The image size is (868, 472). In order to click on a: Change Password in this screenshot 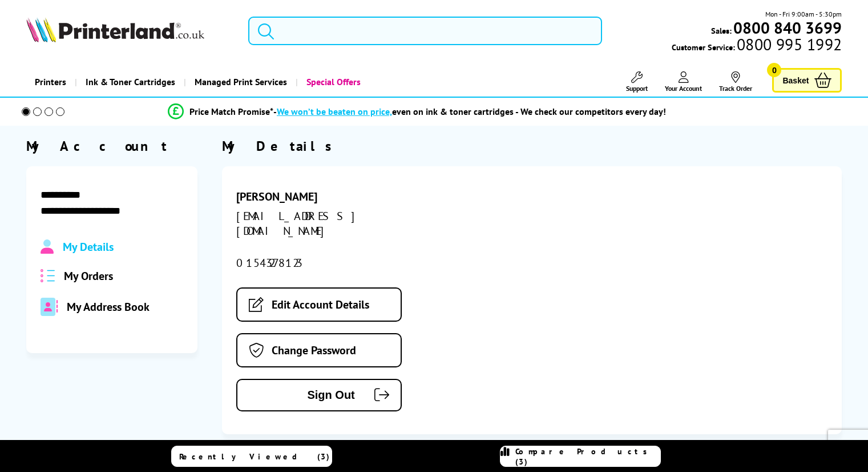, I will do `click(319, 350)`.